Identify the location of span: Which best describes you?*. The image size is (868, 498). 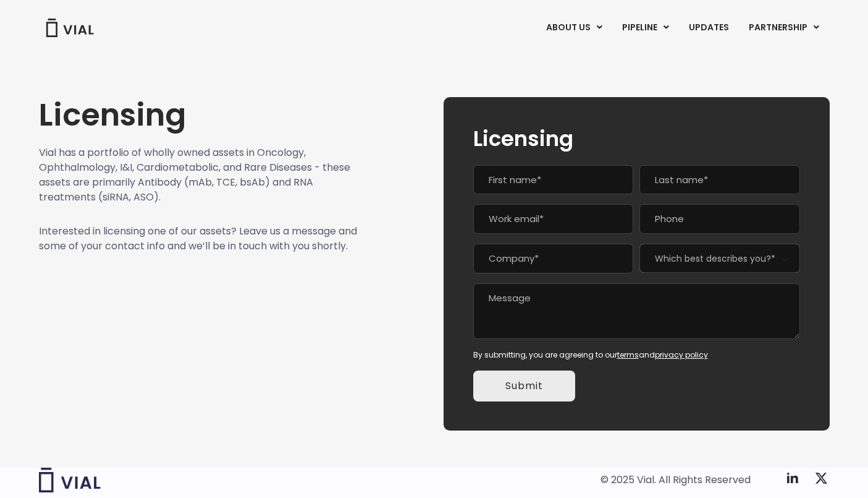
(720, 258).